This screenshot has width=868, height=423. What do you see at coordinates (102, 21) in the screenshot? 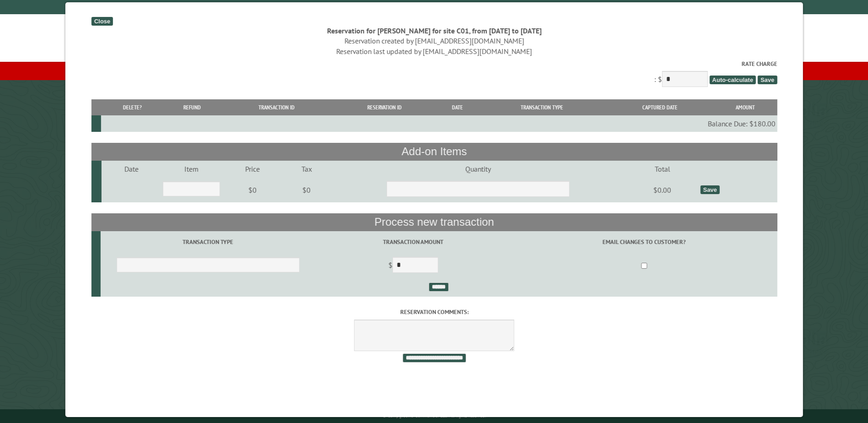
I see `div: Close` at bounding box center [102, 21].